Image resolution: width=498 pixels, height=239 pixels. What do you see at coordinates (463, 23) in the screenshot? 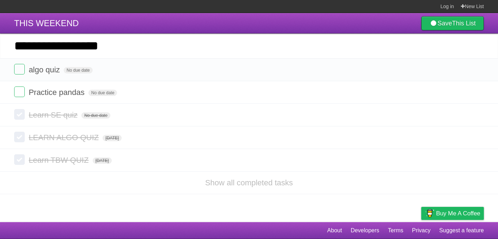
I see `b: This List` at bounding box center [463, 23].